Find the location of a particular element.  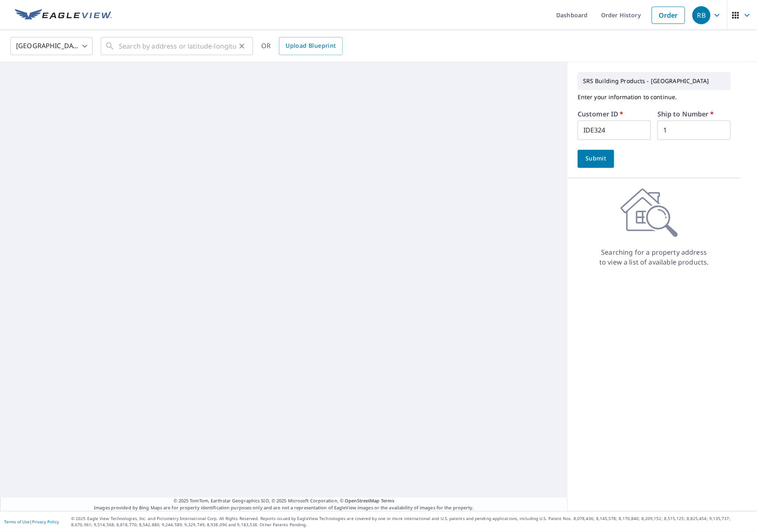

img: EV Logo is located at coordinates (64, 15).